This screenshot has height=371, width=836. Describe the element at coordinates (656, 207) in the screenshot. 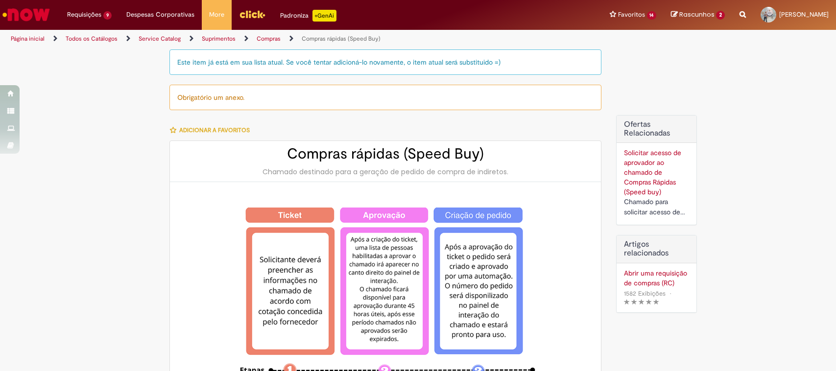

I see `div: Chamado para solicitar acesso de aprovador ao ticket de Speed buy` at that location.